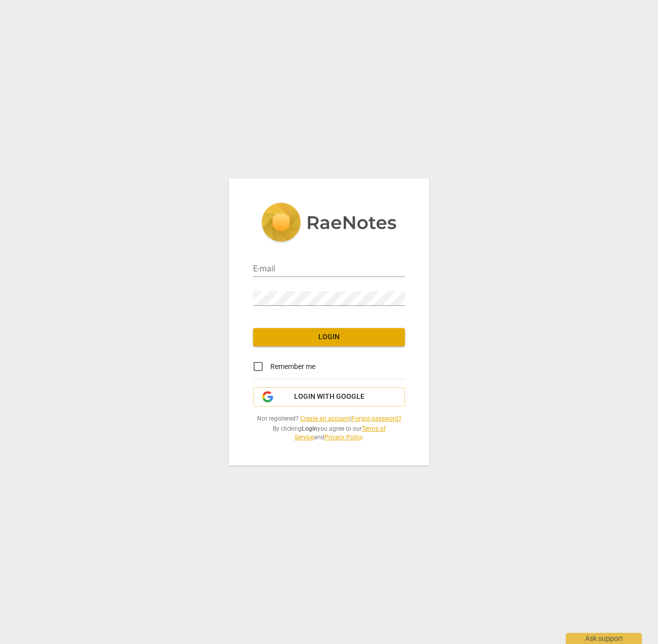  I want to click on span: Not registered? |, so click(329, 419).